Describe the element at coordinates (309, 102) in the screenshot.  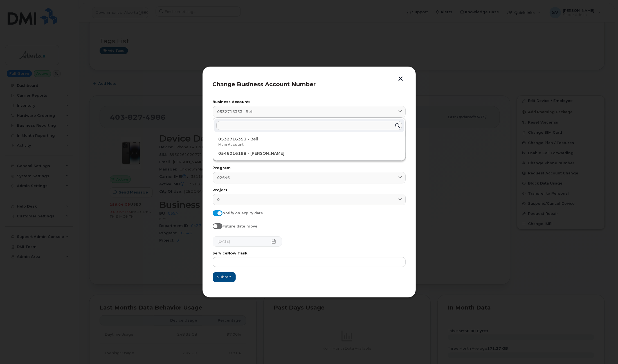
I see `label: Business Account:` at that location.